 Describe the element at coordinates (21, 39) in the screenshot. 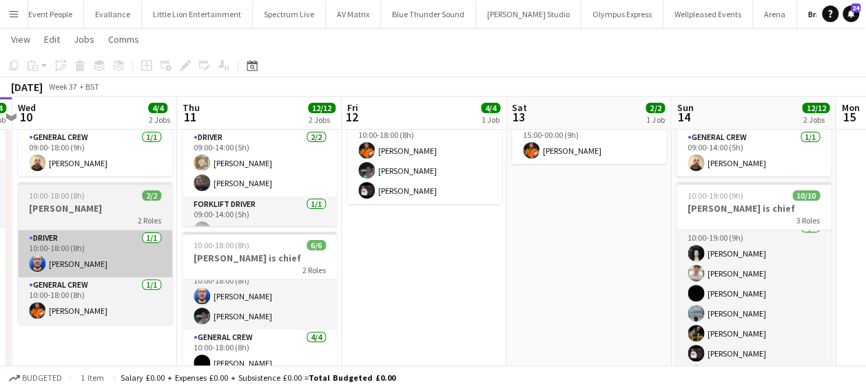

I see `span: View` at that location.